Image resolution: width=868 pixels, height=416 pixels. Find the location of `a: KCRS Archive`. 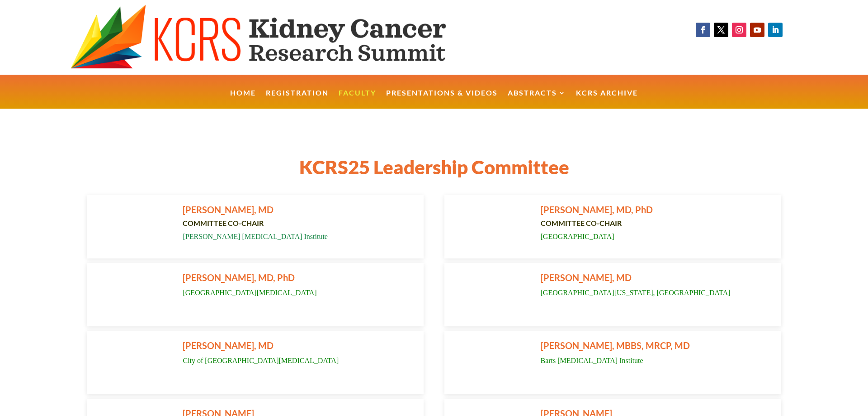

a: KCRS Archive is located at coordinates (607, 99).